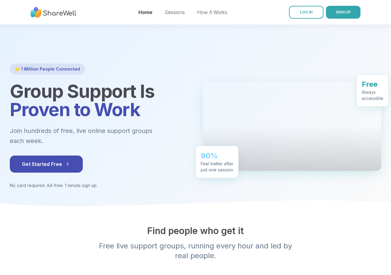 This screenshot has height=275, width=391. What do you see at coordinates (372, 84) in the screenshot?
I see `div: Free` at bounding box center [372, 84].